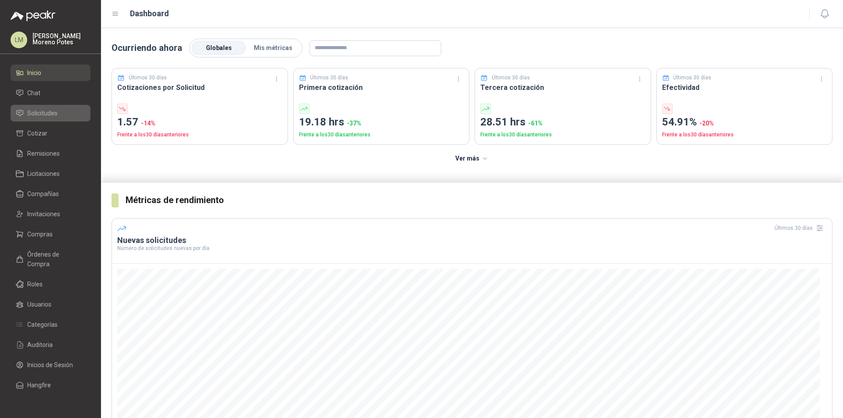  Describe the element at coordinates (479, 200) in the screenshot. I see `h3: Métricas de rendimiento` at that location.